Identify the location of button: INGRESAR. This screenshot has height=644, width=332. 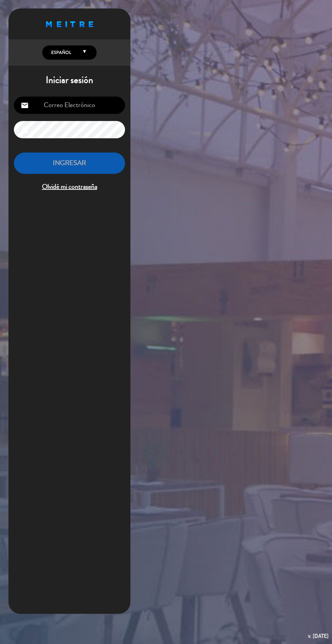
(69, 163).